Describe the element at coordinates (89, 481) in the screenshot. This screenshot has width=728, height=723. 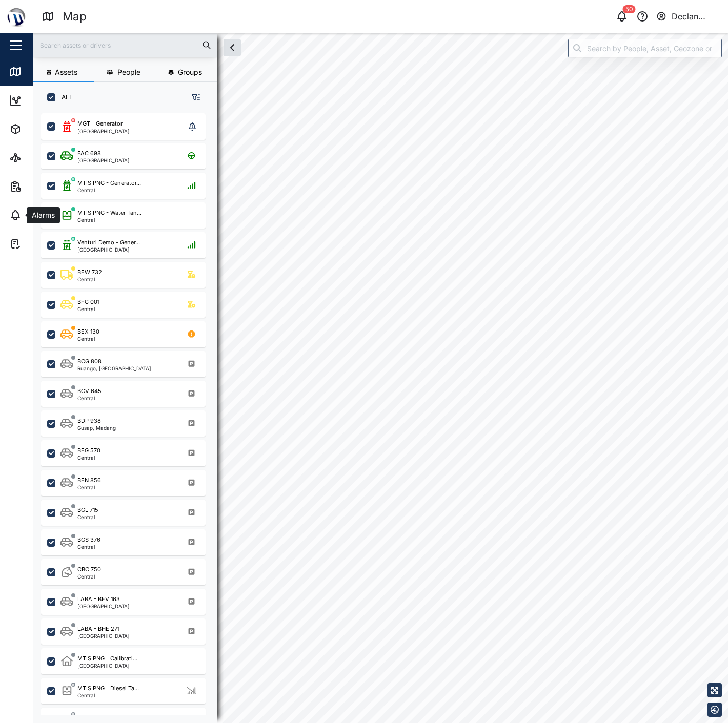
I see `div: BFN 856` at that location.